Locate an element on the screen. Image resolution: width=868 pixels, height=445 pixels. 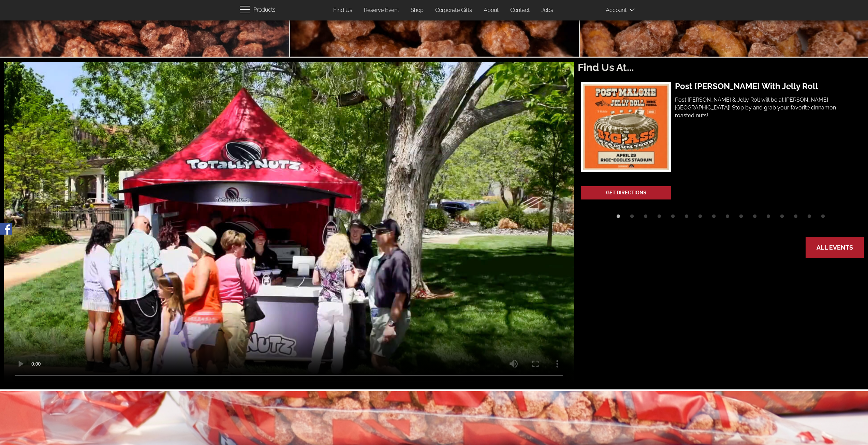
button: 4 of 16 is located at coordinates (659, 218).